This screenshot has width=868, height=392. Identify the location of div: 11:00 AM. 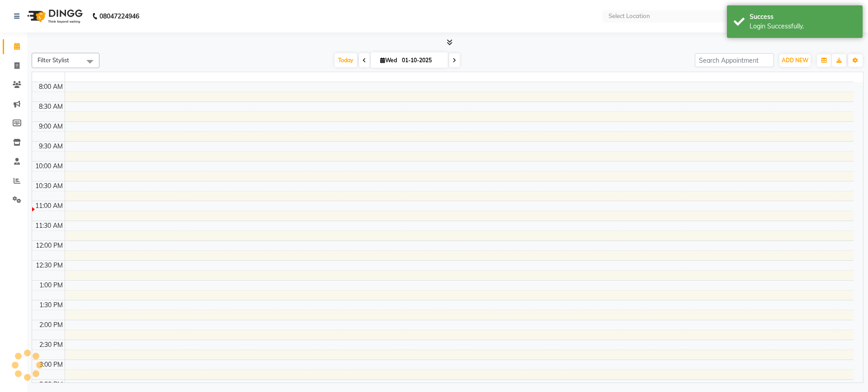
(49, 206).